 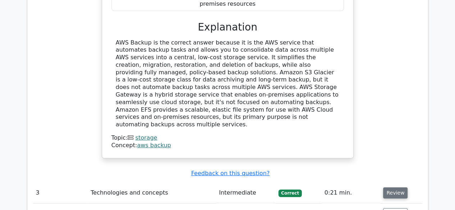 I want to click on td: 3, so click(x=60, y=193).